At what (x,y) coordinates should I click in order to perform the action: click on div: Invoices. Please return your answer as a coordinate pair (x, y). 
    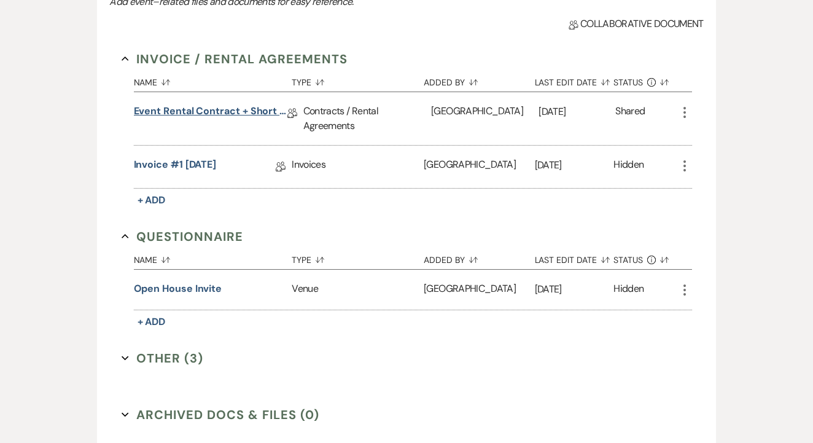
    Looking at the image, I should click on (357, 166).